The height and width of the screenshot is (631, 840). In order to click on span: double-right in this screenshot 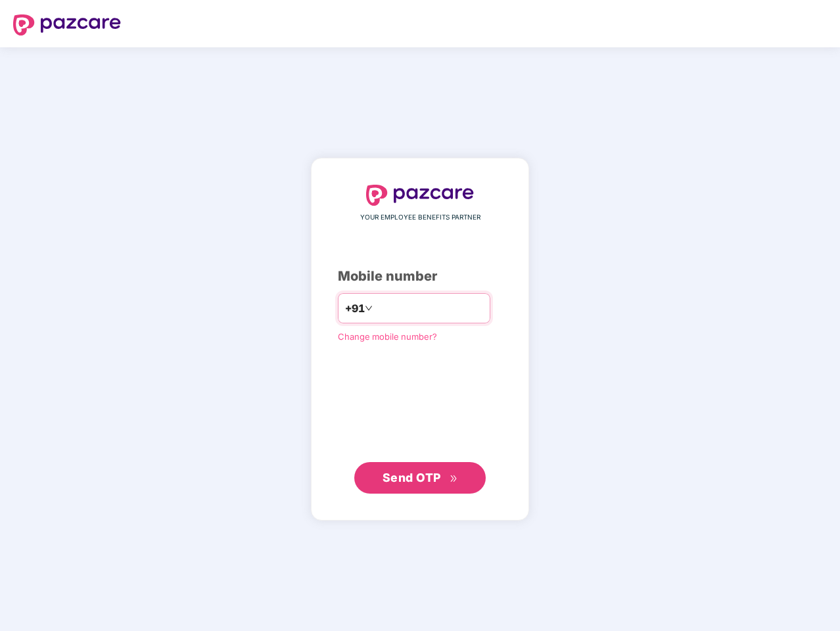, I will do `click(454, 479)`.